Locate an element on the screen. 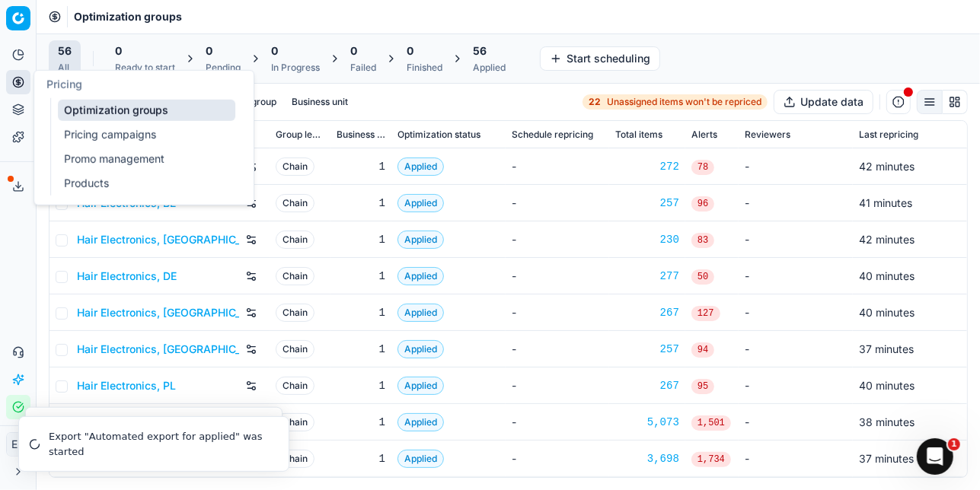  div: Failed is located at coordinates (364, 68).